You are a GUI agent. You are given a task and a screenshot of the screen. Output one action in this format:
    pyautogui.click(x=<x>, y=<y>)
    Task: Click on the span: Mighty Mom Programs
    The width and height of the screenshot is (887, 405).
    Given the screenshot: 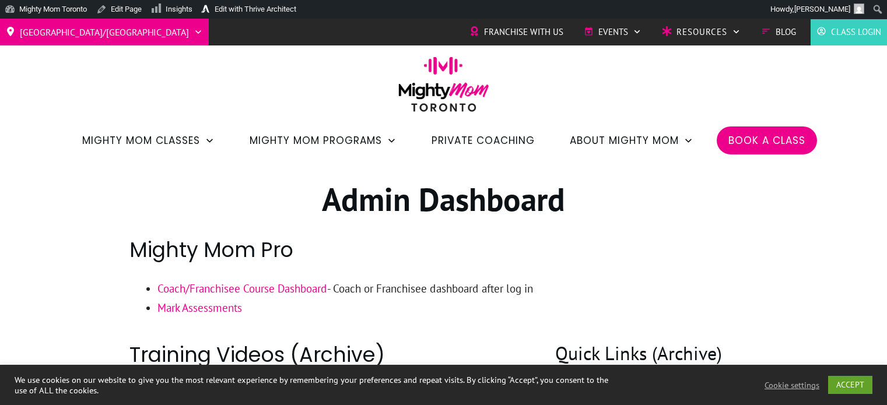 What is the action you would take?
    pyautogui.click(x=315, y=140)
    